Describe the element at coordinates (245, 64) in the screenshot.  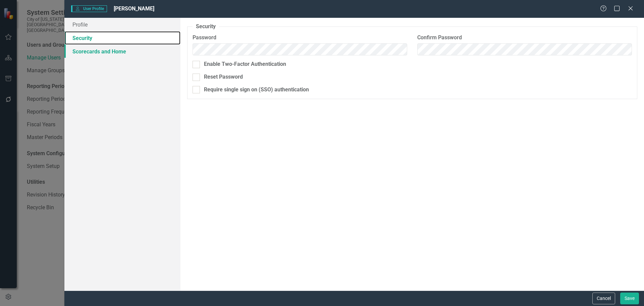
I see `div: Enable Two-Factor Authentication` at that location.